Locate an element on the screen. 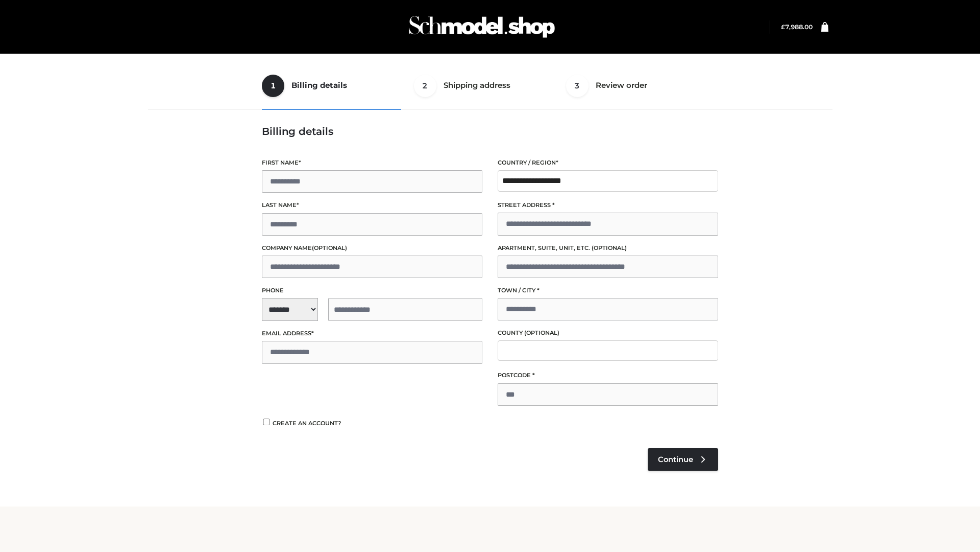 This screenshot has height=552, width=980. bdi: 7,988.00 is located at coordinates (797, 27).